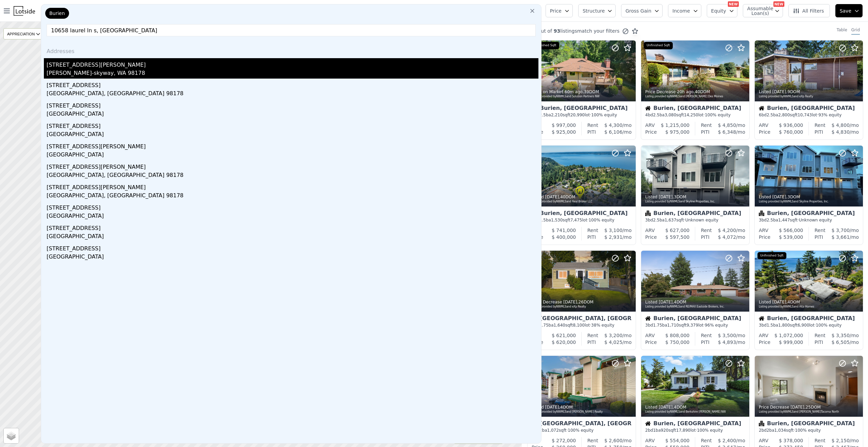 The width and height of the screenshot is (868, 447). What do you see at coordinates (579, 325) in the screenshot?
I see `span: 8,100` at bounding box center [579, 325].